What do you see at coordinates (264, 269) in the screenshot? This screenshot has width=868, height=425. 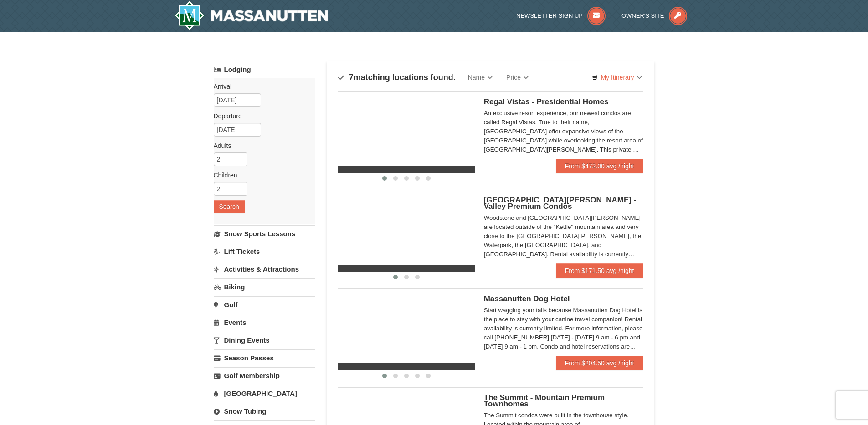 I see `a: Activities & Attractions` at bounding box center [264, 269].